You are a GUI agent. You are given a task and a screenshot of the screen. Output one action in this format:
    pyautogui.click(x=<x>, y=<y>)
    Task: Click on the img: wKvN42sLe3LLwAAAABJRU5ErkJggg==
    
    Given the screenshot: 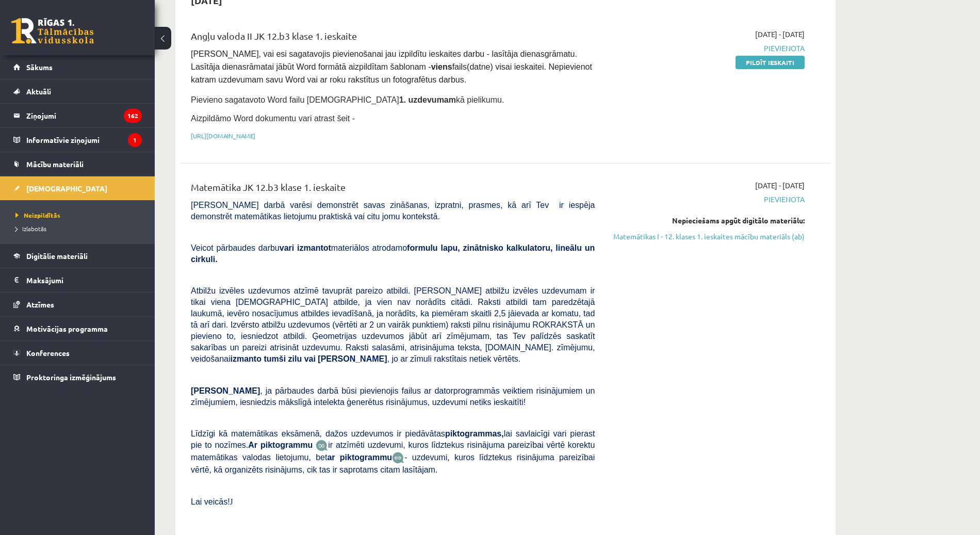 What is the action you would take?
    pyautogui.click(x=398, y=458)
    